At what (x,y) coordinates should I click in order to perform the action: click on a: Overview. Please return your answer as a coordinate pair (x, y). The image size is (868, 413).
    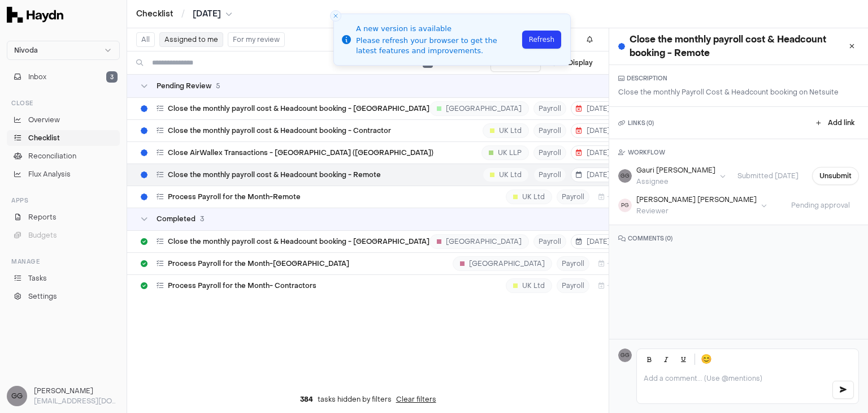
    Looking at the image, I should click on (63, 120).